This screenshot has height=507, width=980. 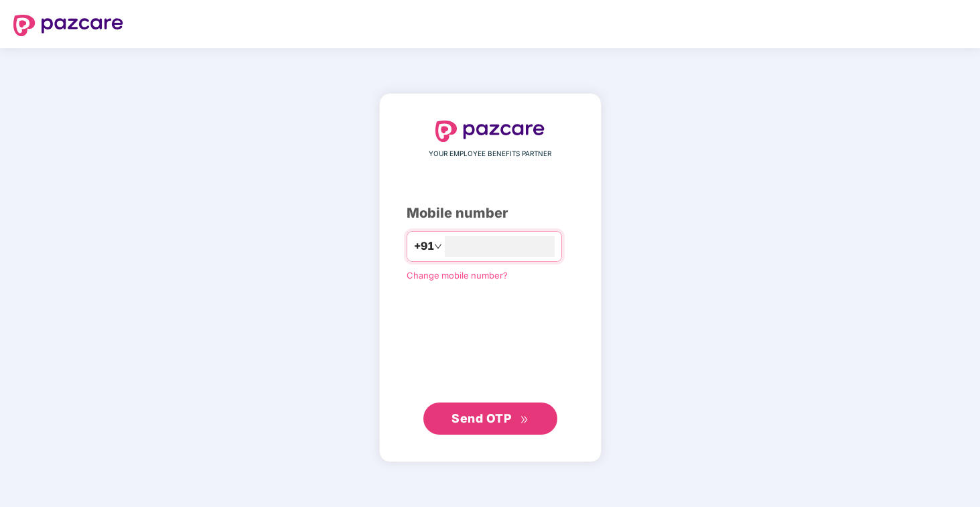 What do you see at coordinates (490, 419) in the screenshot?
I see `button: Send OTPdouble-right` at bounding box center [490, 419].